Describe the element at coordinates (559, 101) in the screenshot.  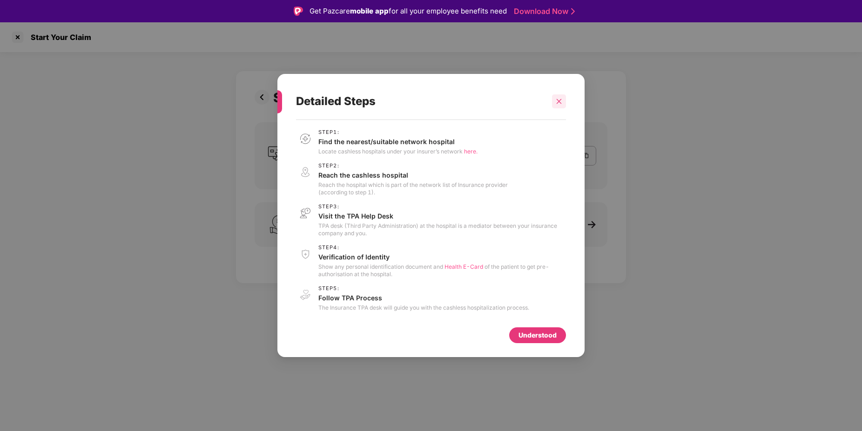
I see `span: close` at that location.